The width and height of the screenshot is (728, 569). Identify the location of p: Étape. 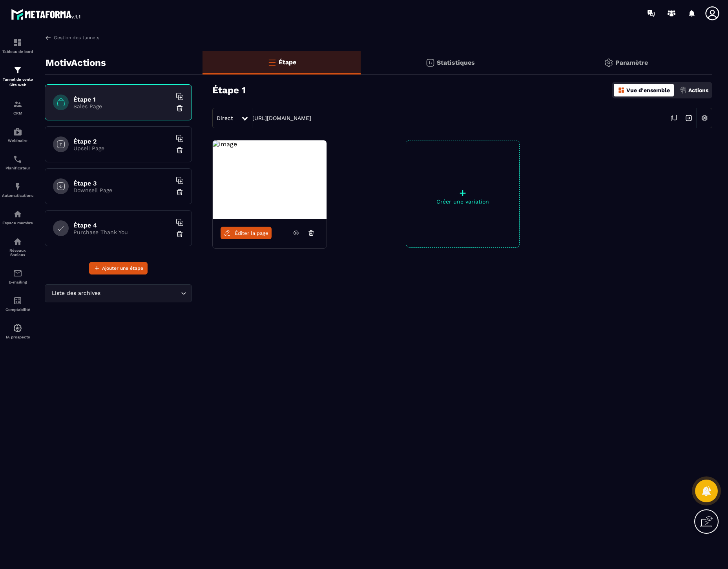
(287, 62).